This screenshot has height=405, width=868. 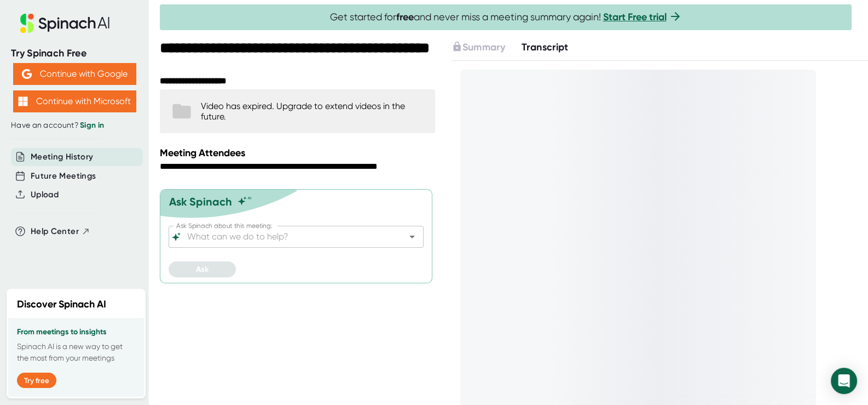 What do you see at coordinates (37, 380) in the screenshot?
I see `button: Try free` at bounding box center [37, 380].